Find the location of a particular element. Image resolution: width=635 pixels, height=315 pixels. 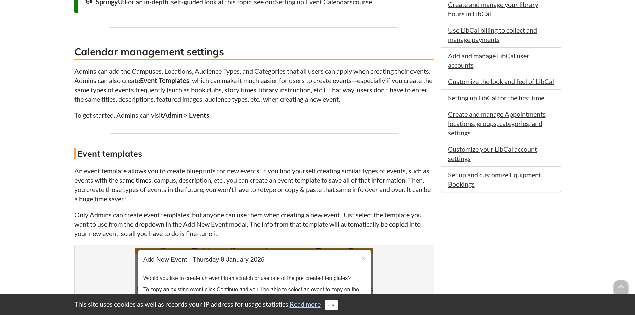

a: Create and manage Appointments locations, groups, categories, and settings is located at coordinates (497, 123).